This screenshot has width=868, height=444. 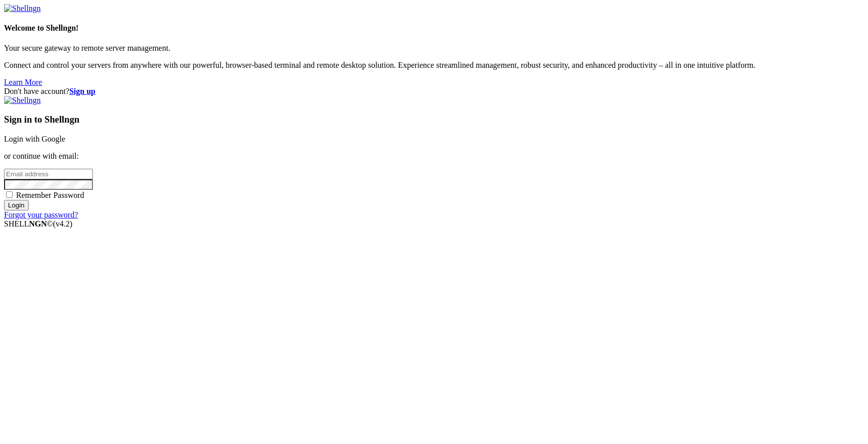 I want to click on input: Login, so click(x=16, y=205).